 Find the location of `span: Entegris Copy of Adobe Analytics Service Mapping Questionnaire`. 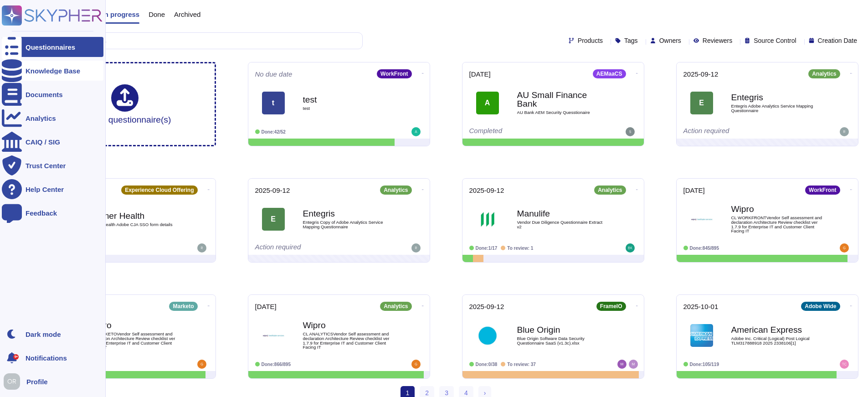

span: Entegris Copy of Adobe Analytics Service Mapping Questionnaire is located at coordinates (349, 224).